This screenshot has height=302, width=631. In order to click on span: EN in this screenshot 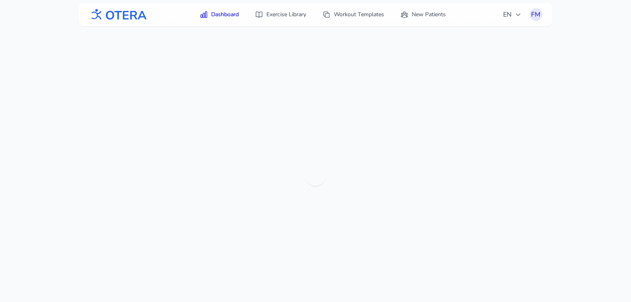, I will do `click(512, 15)`.